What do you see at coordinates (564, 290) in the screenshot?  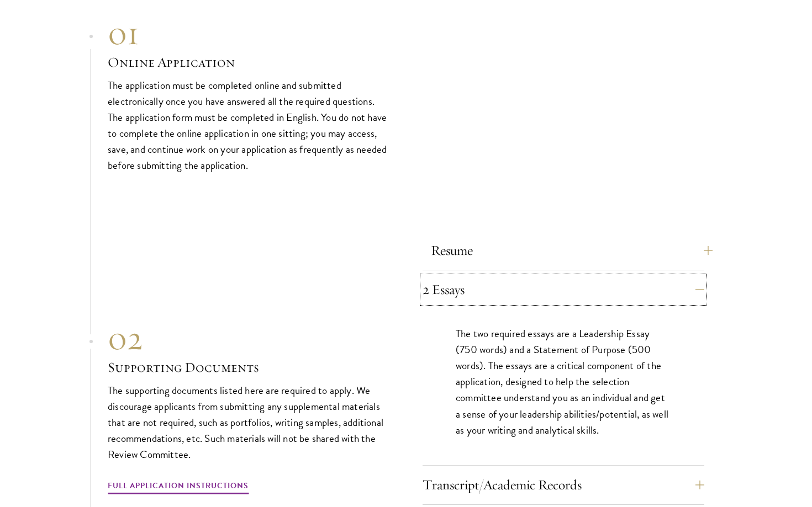 I see `button: 2 Essays` at bounding box center [564, 290].